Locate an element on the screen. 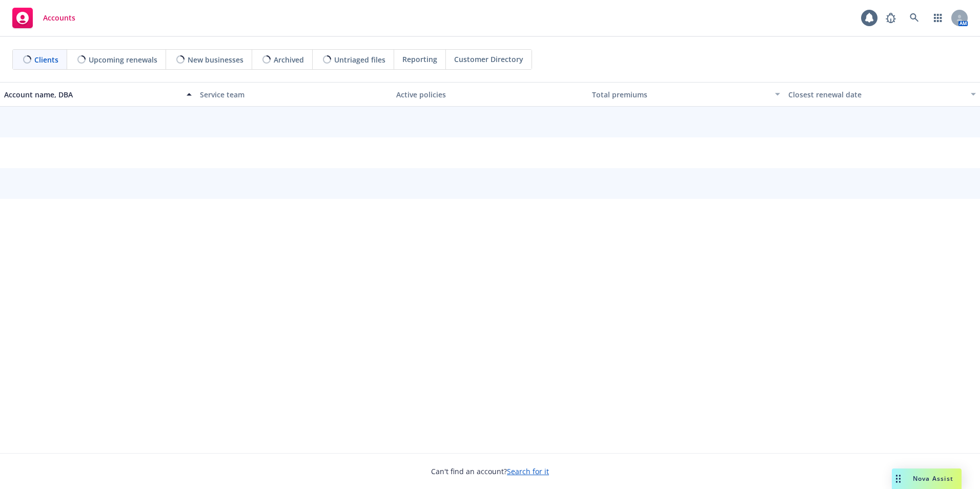 The image size is (980, 489). button: Active policies is located at coordinates (490, 94).